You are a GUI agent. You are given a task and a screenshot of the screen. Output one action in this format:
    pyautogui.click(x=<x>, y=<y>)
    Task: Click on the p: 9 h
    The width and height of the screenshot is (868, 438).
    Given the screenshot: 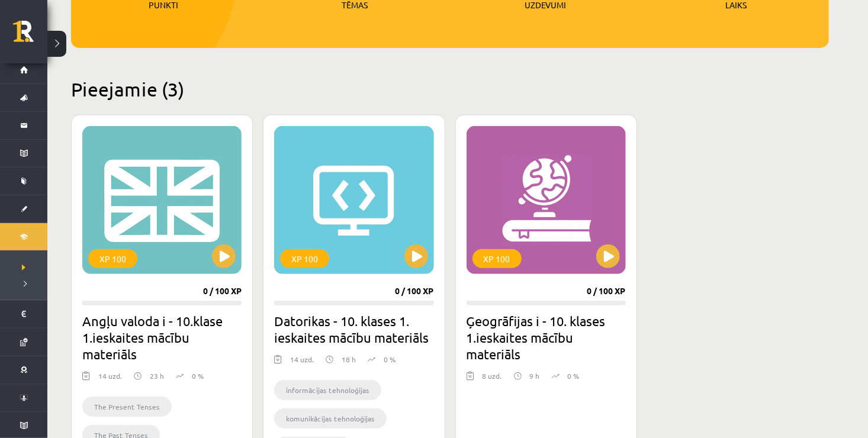 What is the action you would take?
    pyautogui.click(x=535, y=376)
    